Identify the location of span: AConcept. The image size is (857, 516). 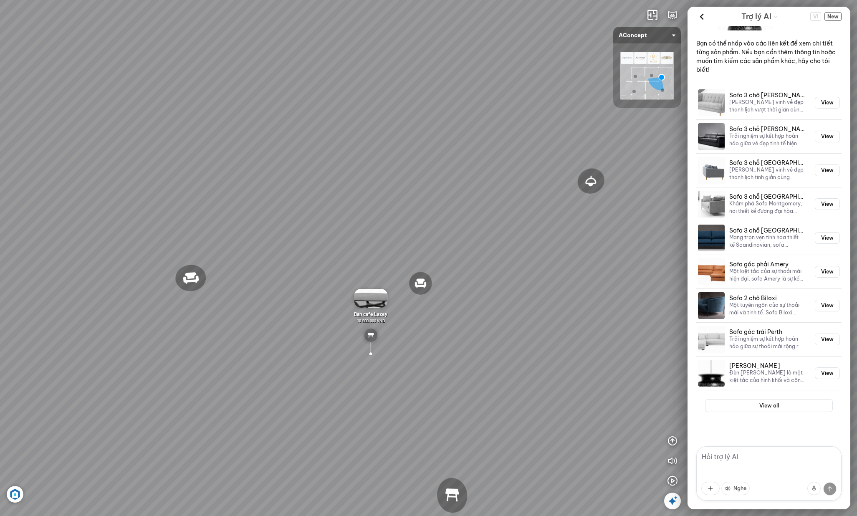
(647, 35).